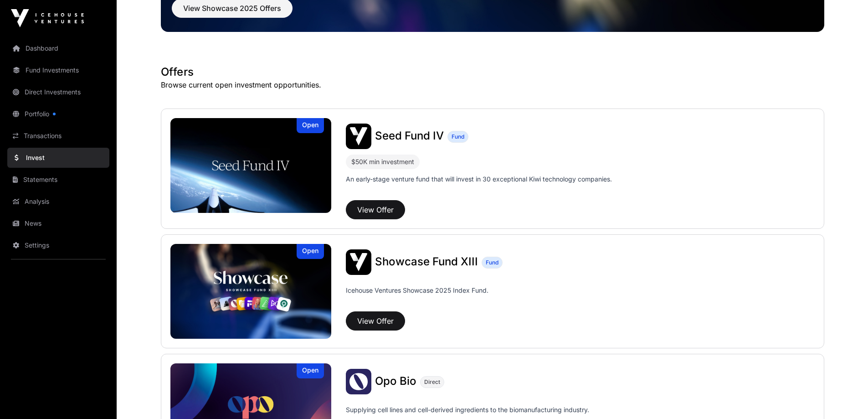  I want to click on a: Dashboard, so click(59, 48).